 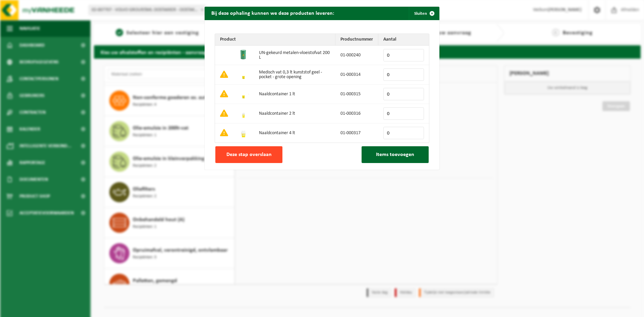 What do you see at coordinates (357, 75) in the screenshot?
I see `td: 01-000314` at bounding box center [357, 75].